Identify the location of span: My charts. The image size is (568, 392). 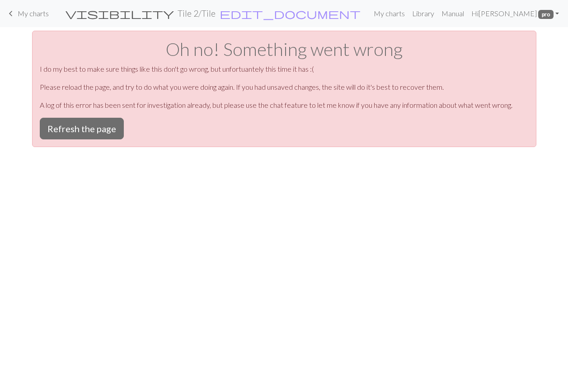
(33, 13).